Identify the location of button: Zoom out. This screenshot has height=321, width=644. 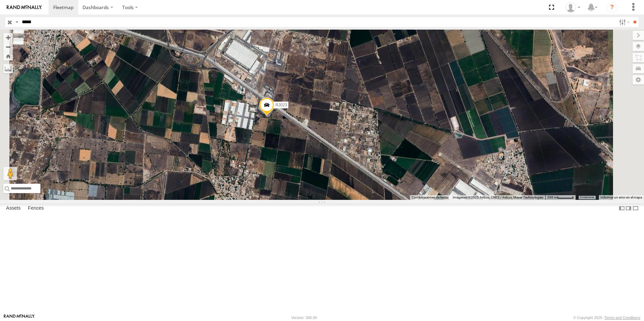
(8, 47).